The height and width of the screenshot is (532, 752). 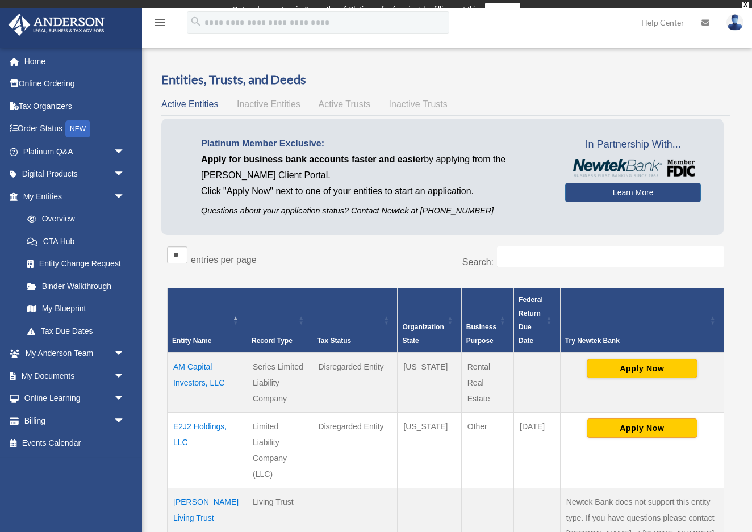 What do you see at coordinates (56, 24) in the screenshot?
I see `img: Anderson Advisors Platinum Portal` at bounding box center [56, 24].